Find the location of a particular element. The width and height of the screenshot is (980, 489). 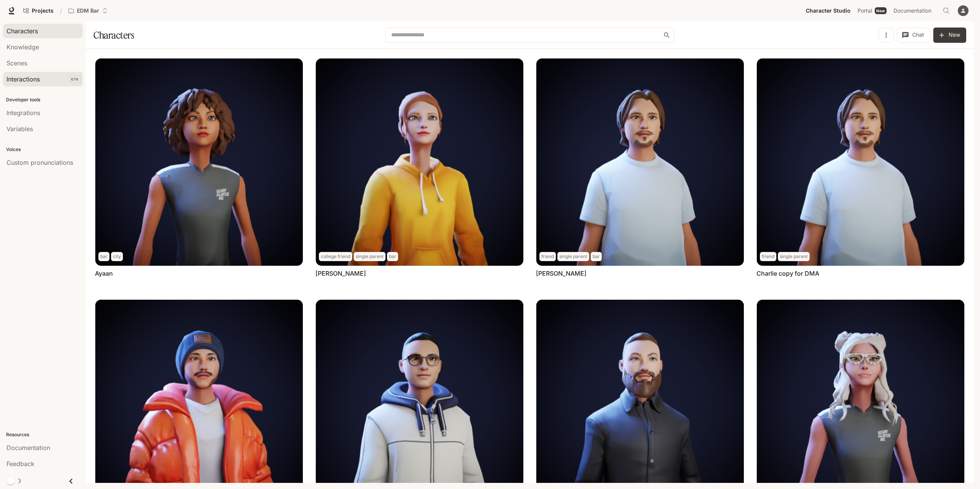

span: Documentation is located at coordinates (912, 11).